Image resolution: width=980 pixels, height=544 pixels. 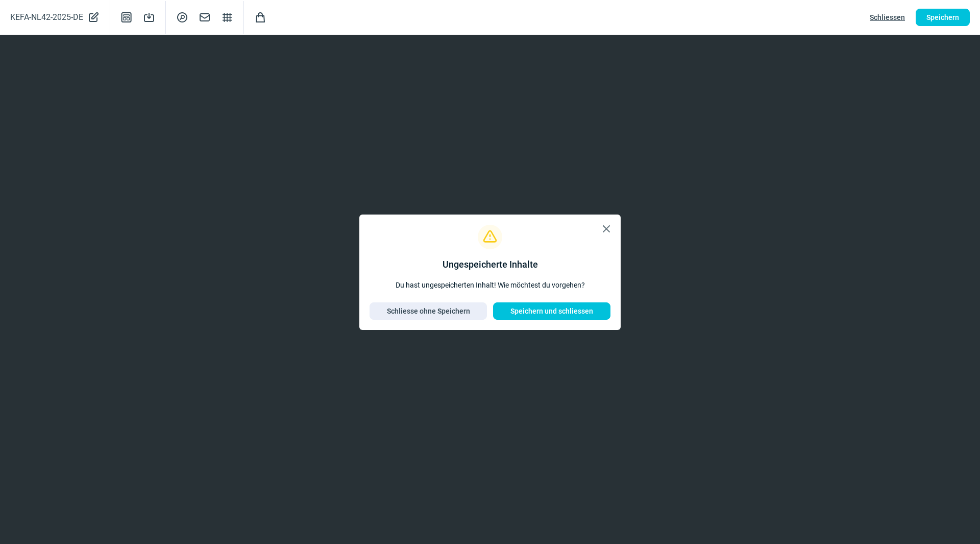 I want to click on button: Speichern und schliessen, so click(x=552, y=311).